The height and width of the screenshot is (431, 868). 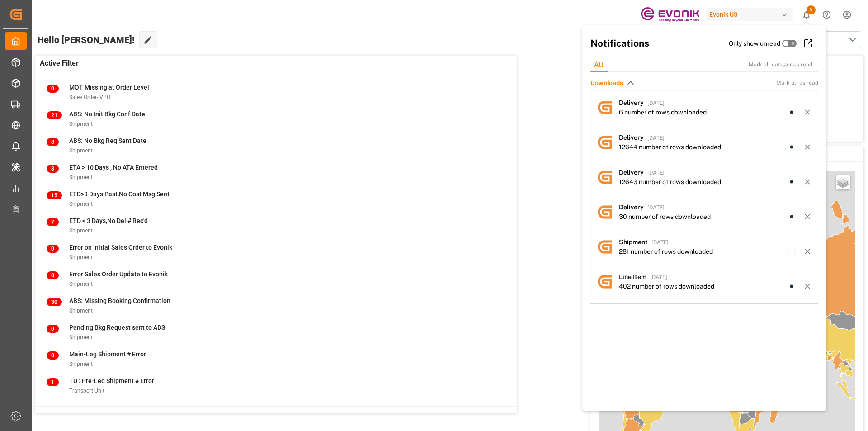 What do you see at coordinates (598, 64) in the screenshot?
I see `div: All` at bounding box center [598, 64].